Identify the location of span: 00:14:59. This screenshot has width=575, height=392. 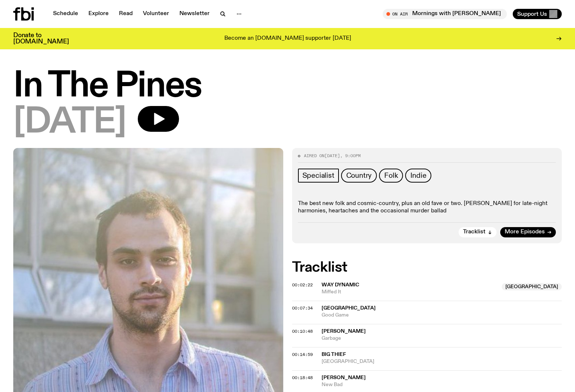
(302, 354).